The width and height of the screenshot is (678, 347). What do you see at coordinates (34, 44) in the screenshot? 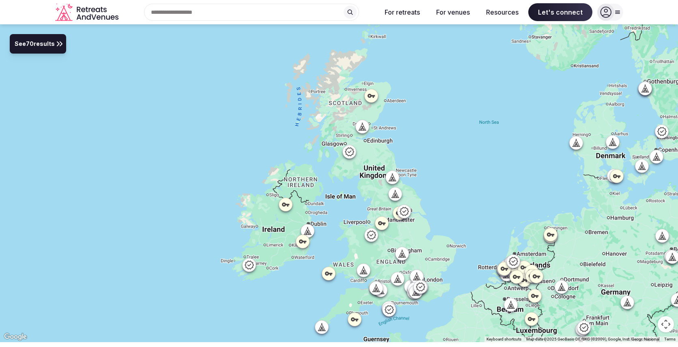
I see `span: See 70 results` at bounding box center [34, 44].